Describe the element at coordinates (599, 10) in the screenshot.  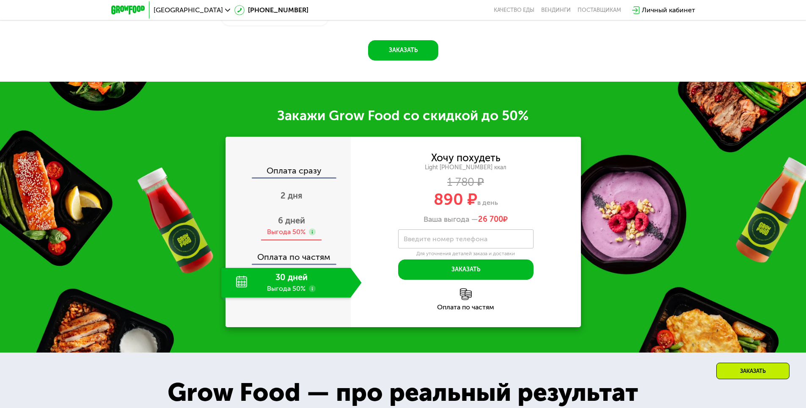
I see `div: поставщикам` at that location.